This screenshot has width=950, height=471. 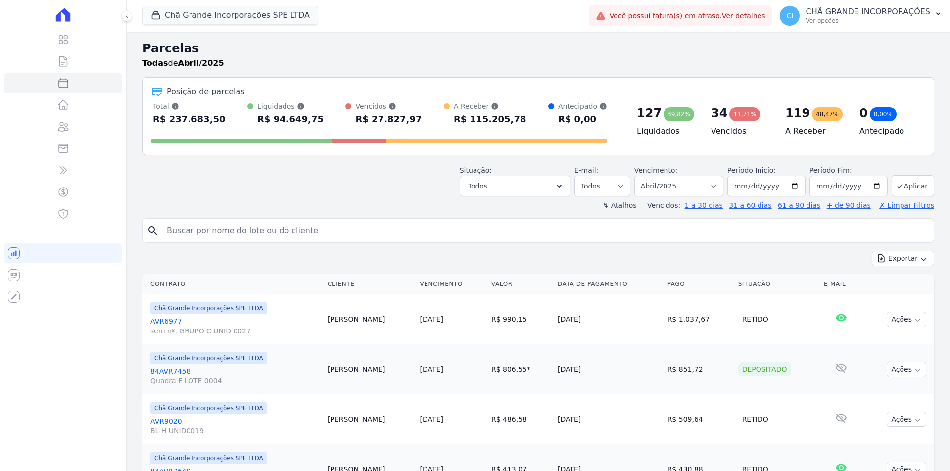 I want to click on div: R$ 0,00, so click(x=583, y=119).